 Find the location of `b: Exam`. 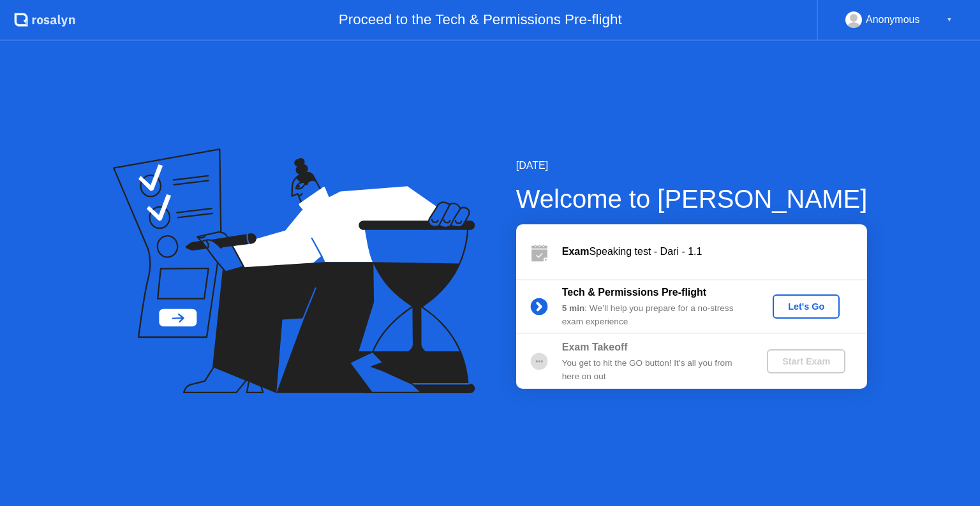

b: Exam is located at coordinates (575, 251).